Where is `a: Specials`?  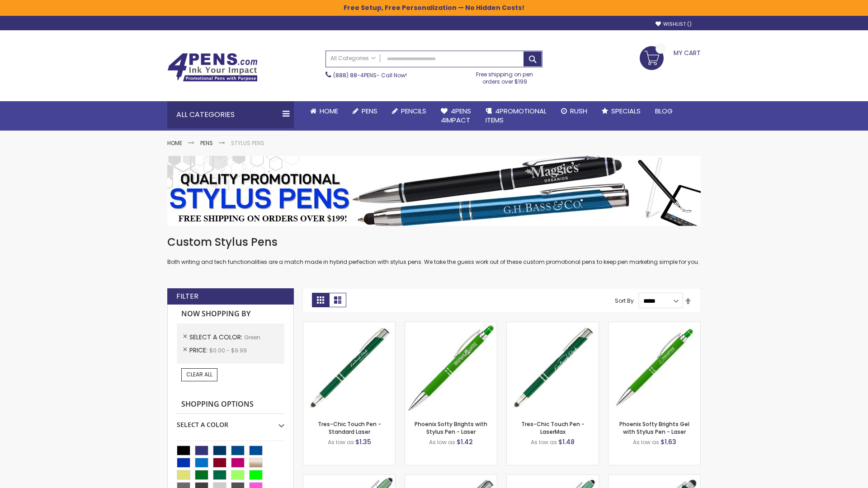 a: Specials is located at coordinates (621, 111).